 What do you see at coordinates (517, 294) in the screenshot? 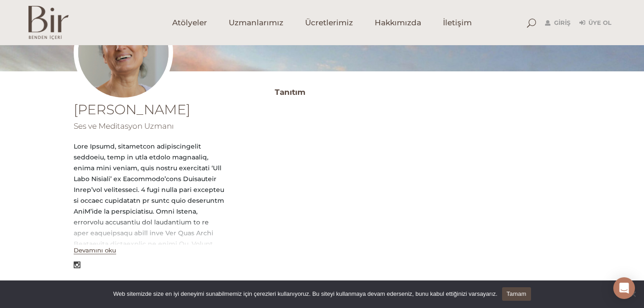
I see `a: Tamam` at bounding box center [517, 294].